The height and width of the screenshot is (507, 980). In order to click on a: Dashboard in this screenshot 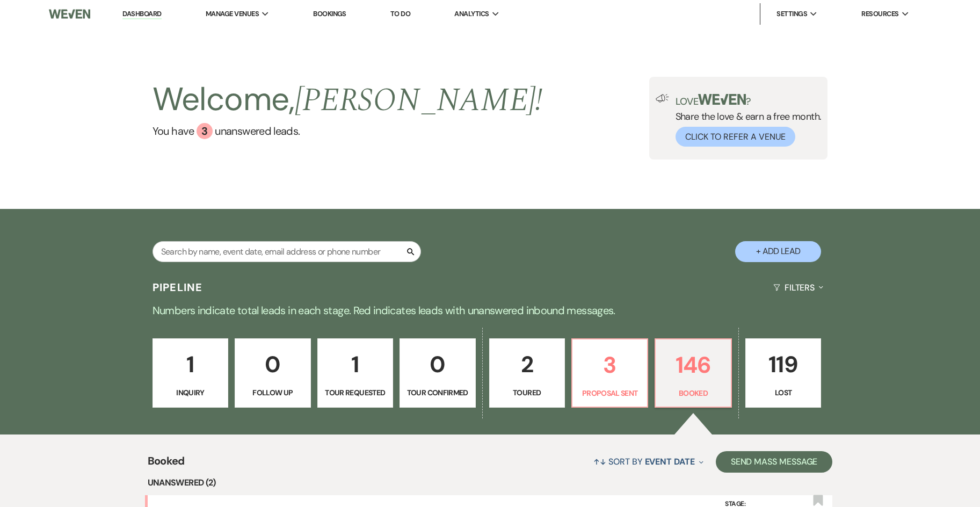, I will do `click(142, 14)`.